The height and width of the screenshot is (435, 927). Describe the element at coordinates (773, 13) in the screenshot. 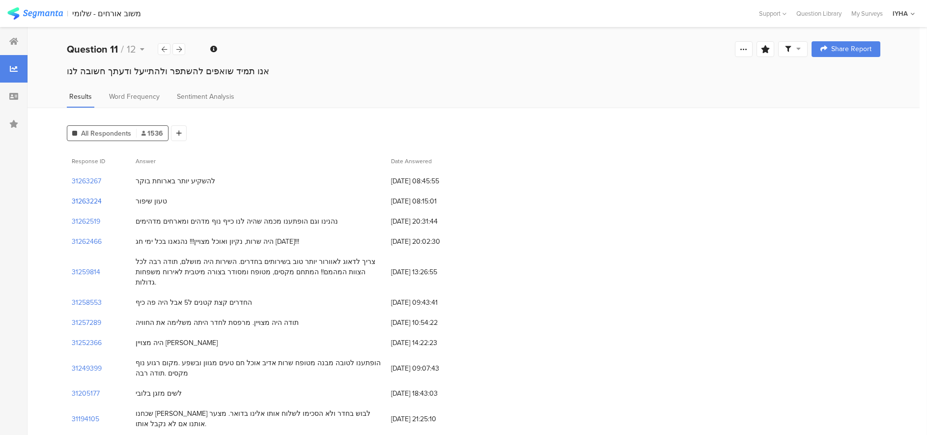

I see `div: Support` at that location.